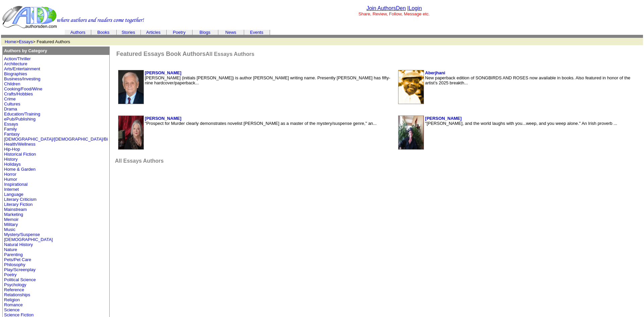 The height and width of the screenshot is (317, 644). Describe the element at coordinates (10, 230) in the screenshot. I see `a: Music` at that location.